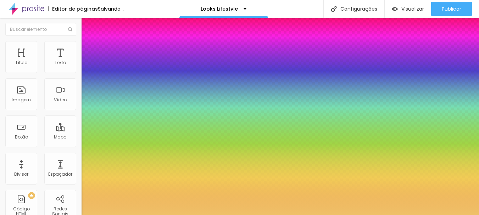  What do you see at coordinates (21, 63) in the screenshot?
I see `div: Título` at bounding box center [21, 63].